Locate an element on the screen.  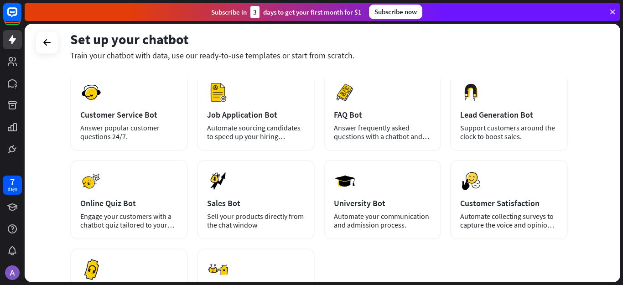
div: Subscribe in days to get your first month for $1 is located at coordinates (287, 12).